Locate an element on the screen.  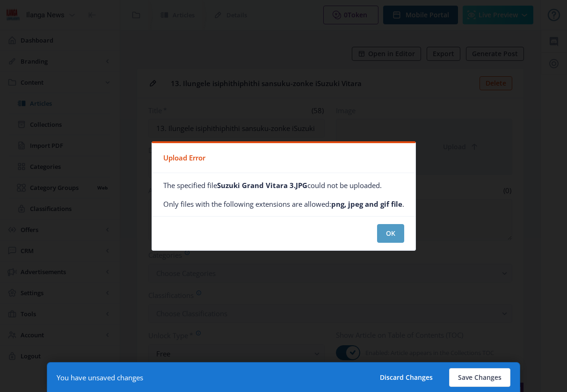
button: Save Changes is located at coordinates (480, 377).